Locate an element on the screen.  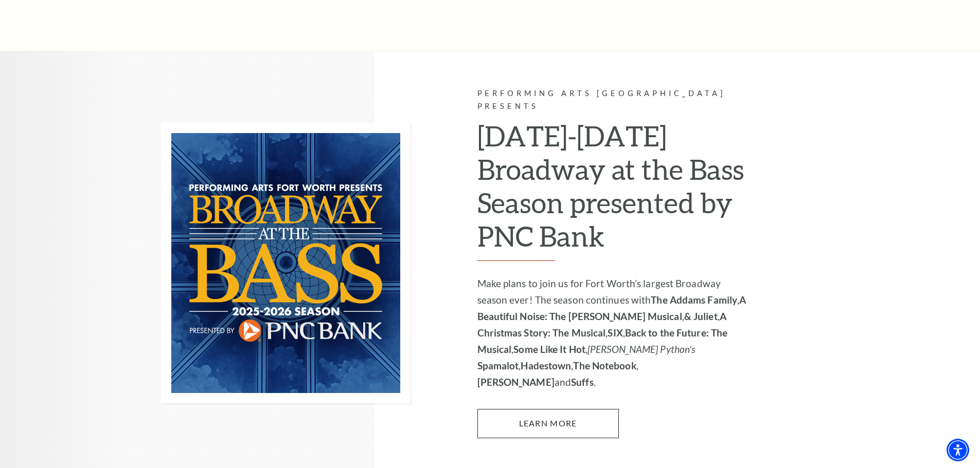
strong: A Christmas Story: The Musical is located at coordinates (602, 324).